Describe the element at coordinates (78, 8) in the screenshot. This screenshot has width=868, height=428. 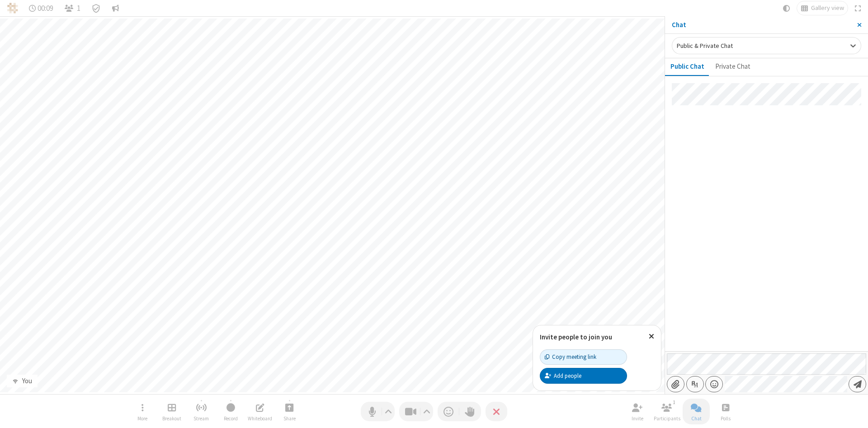
I see `span: 1` at that location.